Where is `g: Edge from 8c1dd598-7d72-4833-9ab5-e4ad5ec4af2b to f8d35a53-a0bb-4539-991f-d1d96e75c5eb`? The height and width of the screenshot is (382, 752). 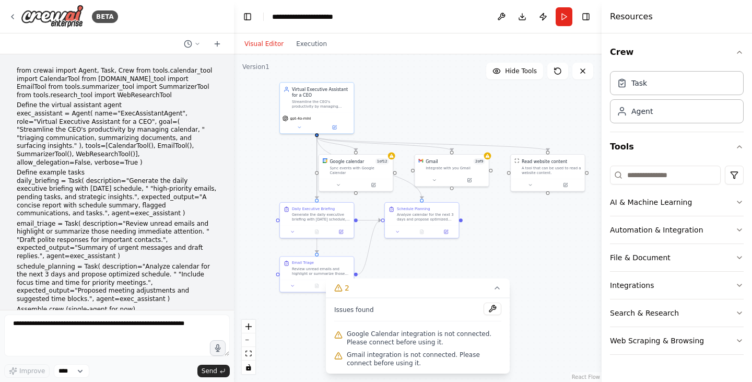 g: Edge from 8c1dd598-7d72-4833-9ab5-e4ad5ec4af2b to f8d35a53-a0bb-4539-991f-d1d96e75c5eb is located at coordinates (432, 144).